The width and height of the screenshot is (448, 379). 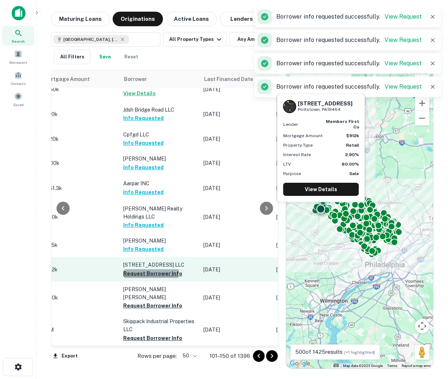 What do you see at coordinates (138, 19) in the screenshot?
I see `button: Originations` at bounding box center [138, 19].